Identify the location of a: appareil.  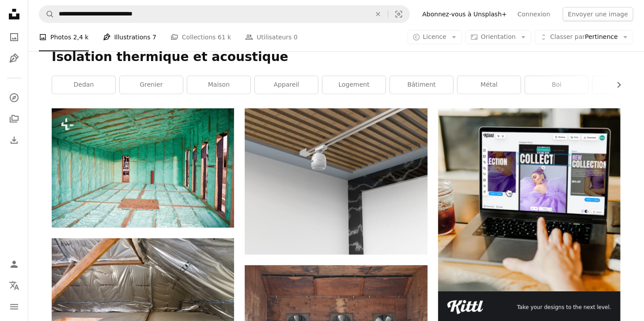
(286, 85).